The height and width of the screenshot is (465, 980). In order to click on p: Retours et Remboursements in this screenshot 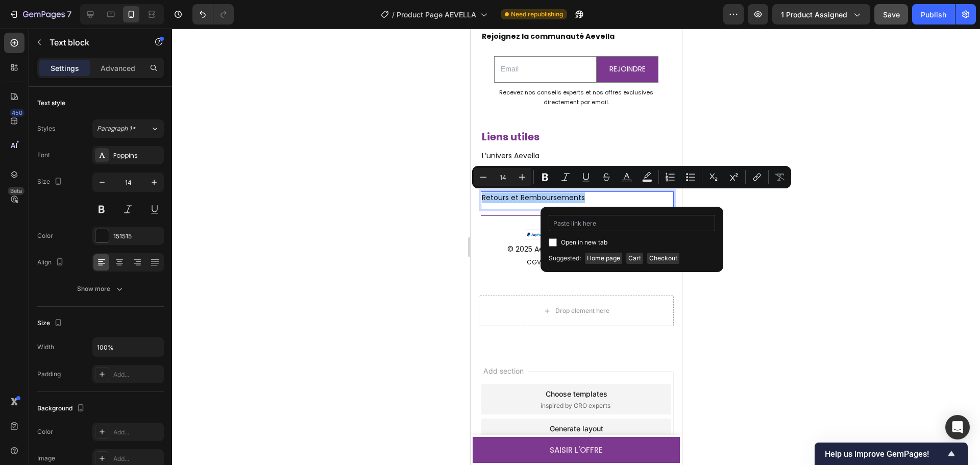, I will do `click(107, 169)`.